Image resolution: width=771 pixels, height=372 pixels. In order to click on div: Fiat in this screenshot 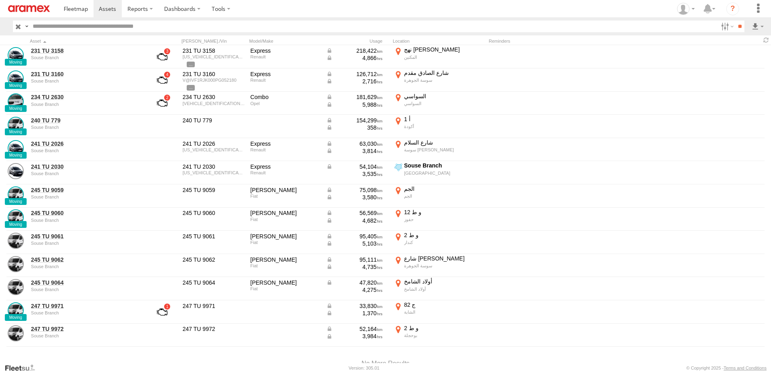, I will do `click(285, 266)`.